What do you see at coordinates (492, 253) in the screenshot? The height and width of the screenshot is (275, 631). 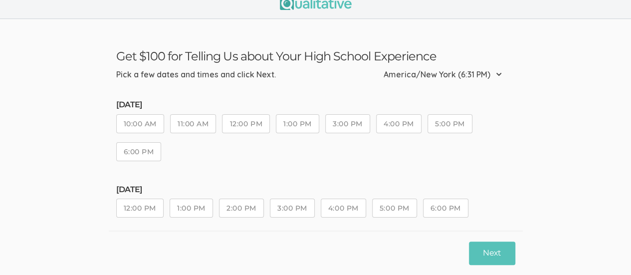 I see `button: Next` at bounding box center [492, 253].